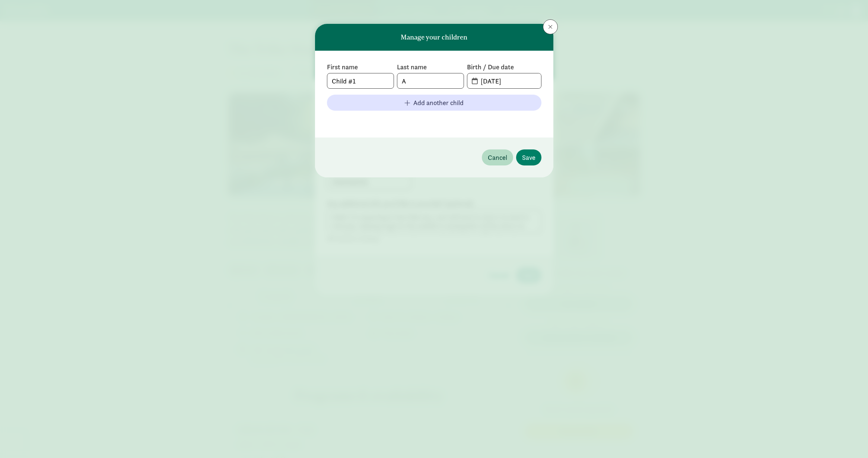 The width and height of the screenshot is (868, 458). I want to click on button: Cancel, so click(498, 157).